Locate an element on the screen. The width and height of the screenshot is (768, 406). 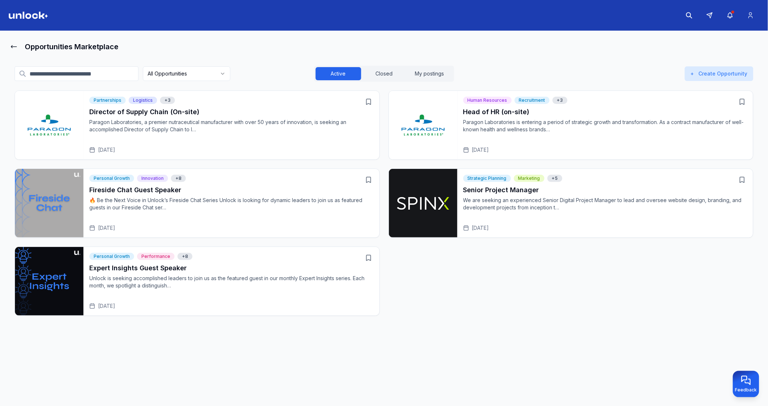
h3: Head of HR (on-site) is located at coordinates (605, 112).